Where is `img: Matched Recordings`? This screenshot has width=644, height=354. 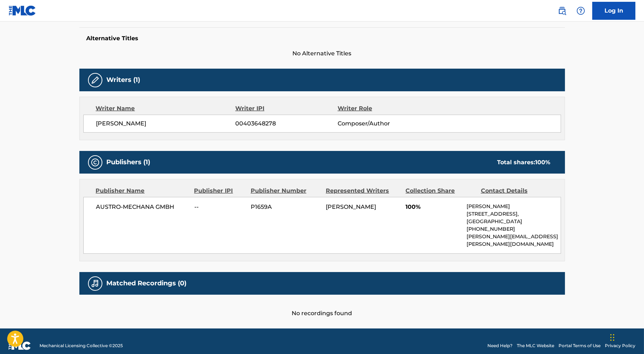 img: Matched Recordings is located at coordinates (95, 283).